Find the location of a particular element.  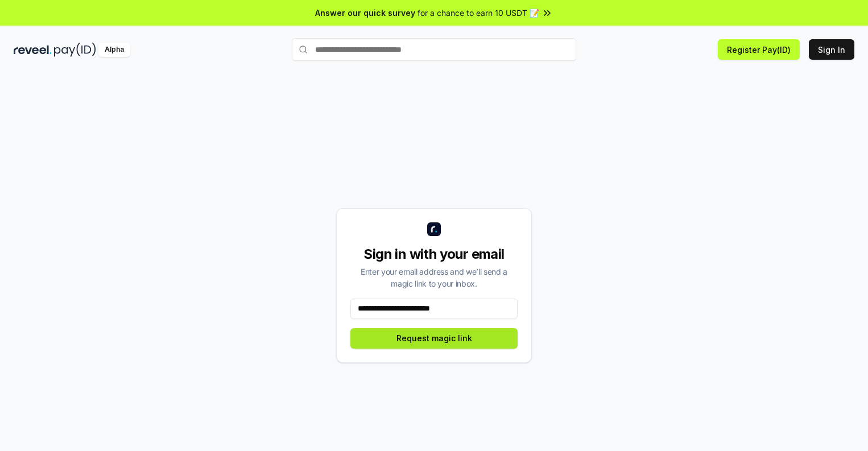

img: pay_id is located at coordinates (75, 49).